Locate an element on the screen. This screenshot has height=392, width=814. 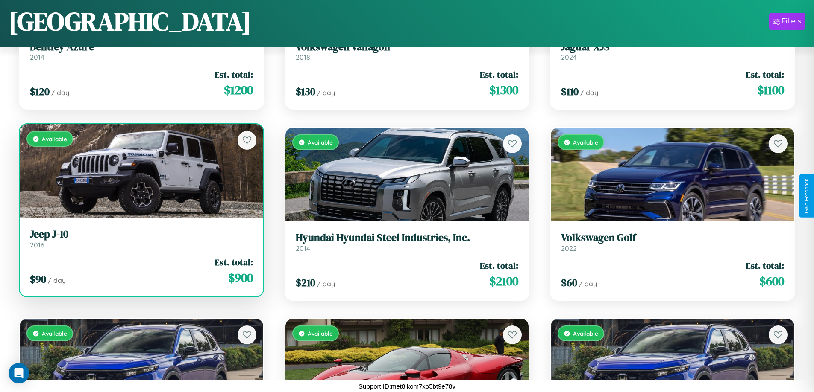
span: $ 130 is located at coordinates (305, 91).